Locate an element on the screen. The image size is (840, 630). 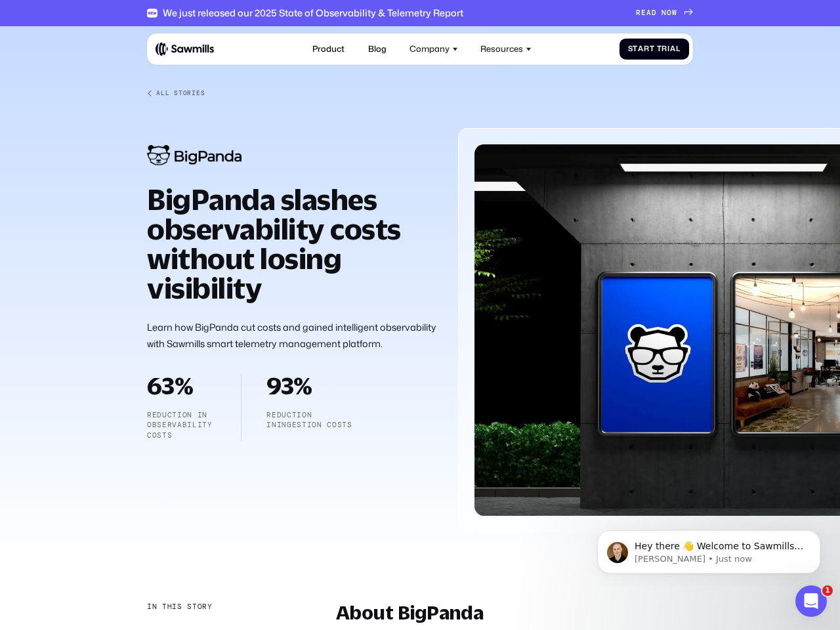
div: We just released our 2025 State of Observability & Telemetry Report is located at coordinates (313, 13).